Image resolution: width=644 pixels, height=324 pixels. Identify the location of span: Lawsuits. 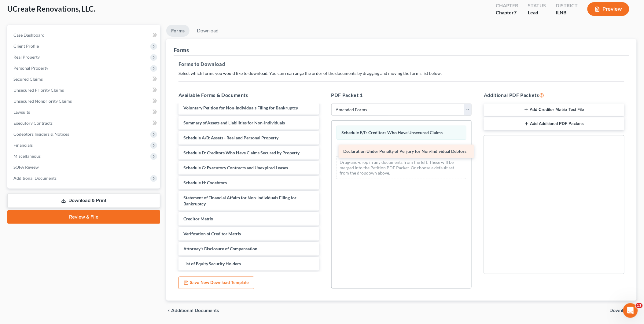
(22, 112).